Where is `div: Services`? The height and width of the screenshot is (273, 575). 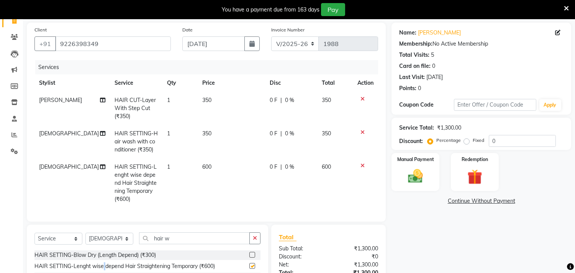
div: Services is located at coordinates (209, 67).